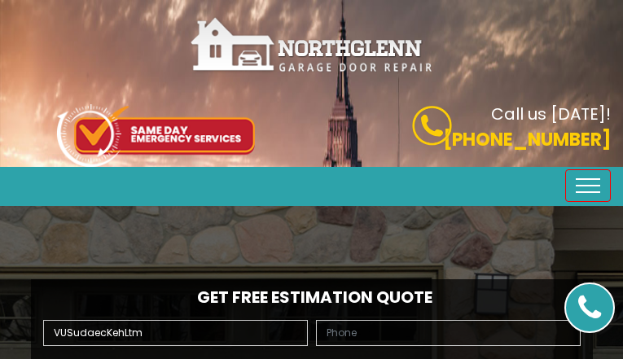 This screenshot has height=359, width=623. I want to click on input: Phone, so click(448, 333).